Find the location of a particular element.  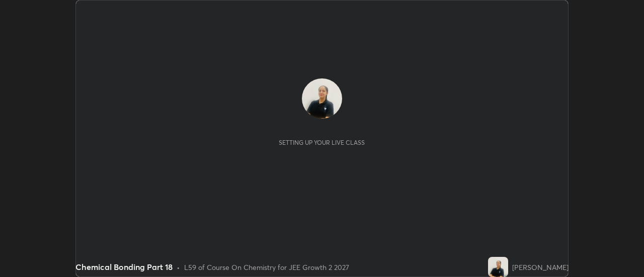

div: L59 of Course On Chemistry for JEE Growth 2 2027 is located at coordinates (266, 267).